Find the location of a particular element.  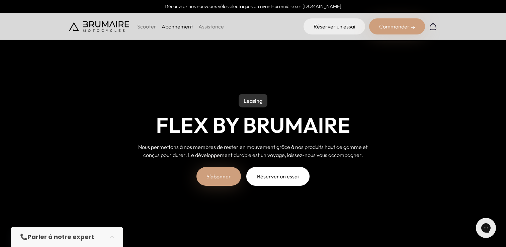

p: Leasing is located at coordinates (253, 101).